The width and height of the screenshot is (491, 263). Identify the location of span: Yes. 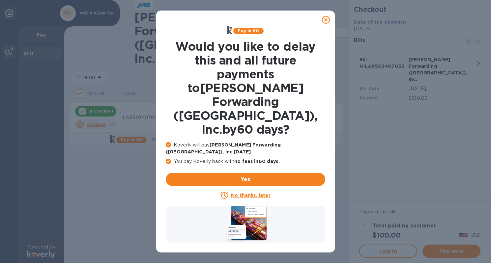
(245, 179).